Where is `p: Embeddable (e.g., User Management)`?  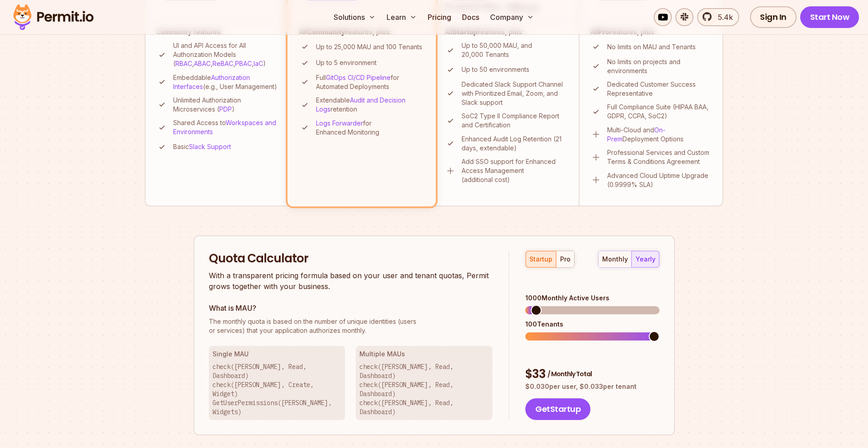 p: Embeddable (e.g., User Management) is located at coordinates (226, 82).